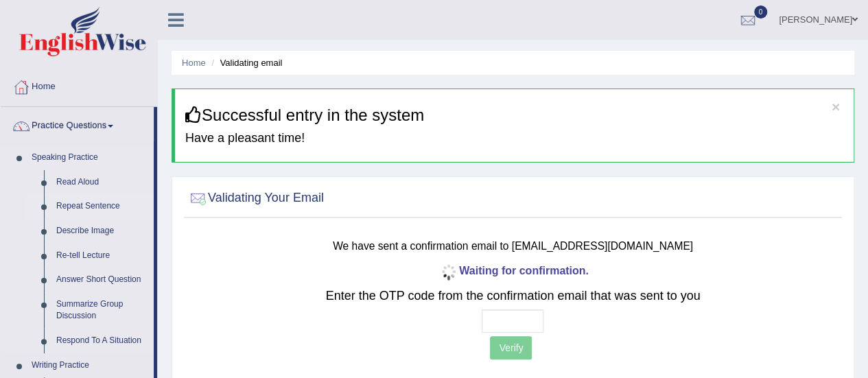 The image size is (868, 378). I want to click on a: Practice Questions, so click(77, 124).